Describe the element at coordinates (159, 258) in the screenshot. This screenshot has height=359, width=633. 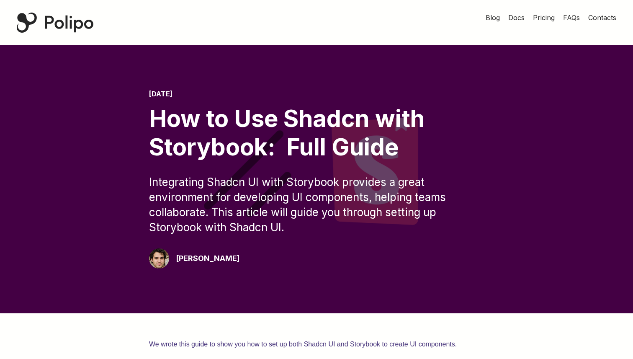
I see `img: Giorgio Pari Polipo` at that location.